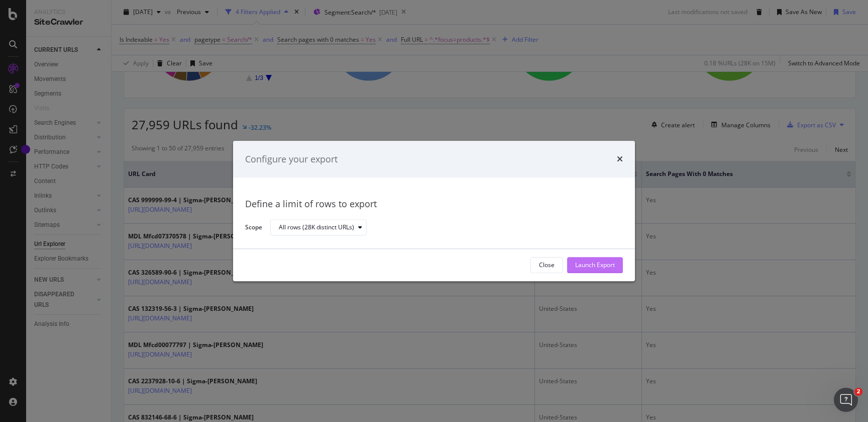  What do you see at coordinates (253, 228) in the screenshot?
I see `label: Scope` at bounding box center [253, 228].